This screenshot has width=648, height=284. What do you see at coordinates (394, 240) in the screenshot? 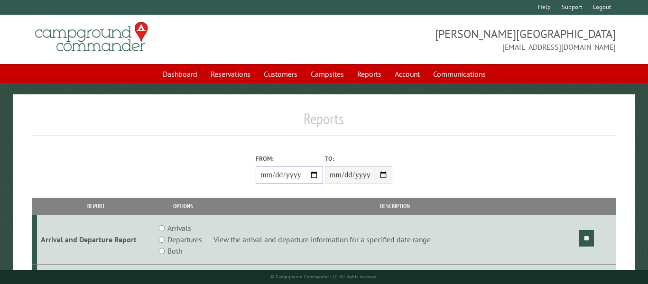
I see `td: View the arrival and departure information for a specified date range` at bounding box center [394, 240].